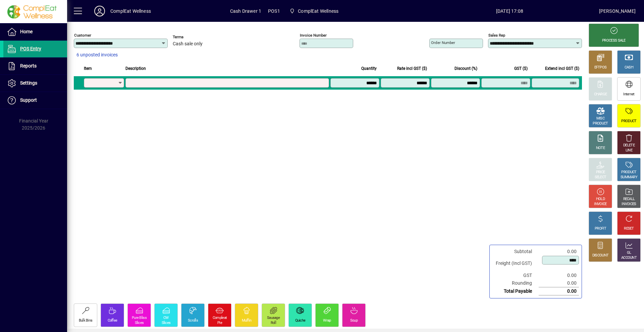 This screenshot has width=644, height=332. I want to click on div: Coffee, so click(112, 320).